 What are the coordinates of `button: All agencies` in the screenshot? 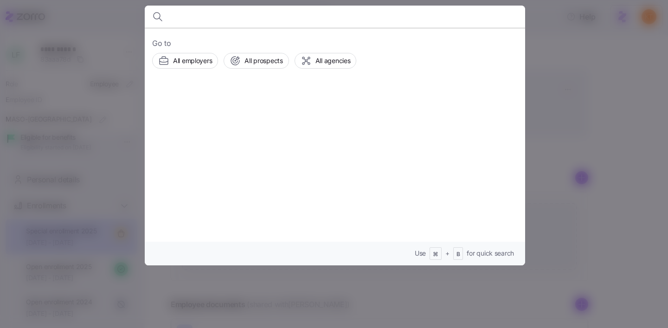 It's located at (326, 61).